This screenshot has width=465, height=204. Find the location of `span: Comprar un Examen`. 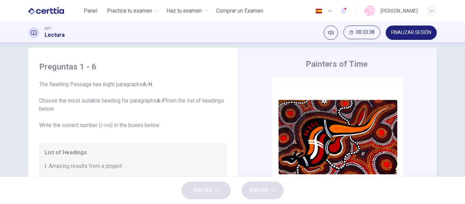

span: Comprar un Examen is located at coordinates (240, 11).